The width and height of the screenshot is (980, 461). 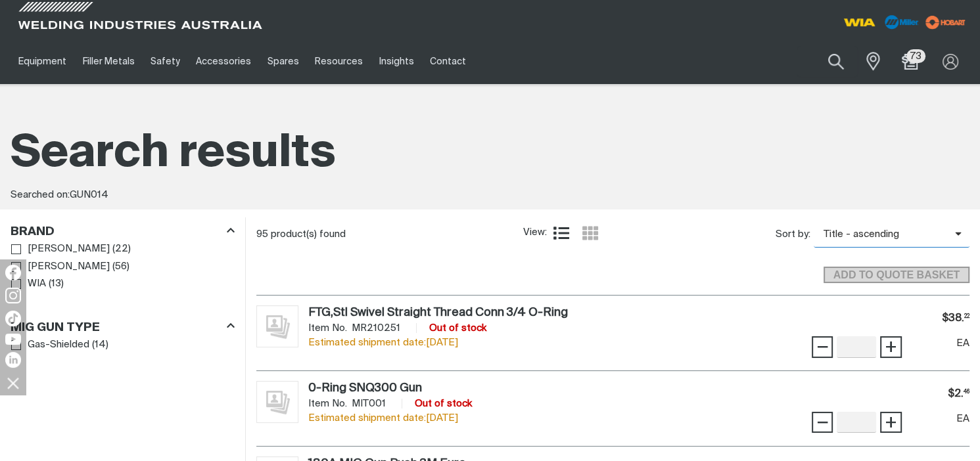 What do you see at coordinates (884, 235) in the screenshot?
I see `span: Title - ascending` at bounding box center [884, 235].